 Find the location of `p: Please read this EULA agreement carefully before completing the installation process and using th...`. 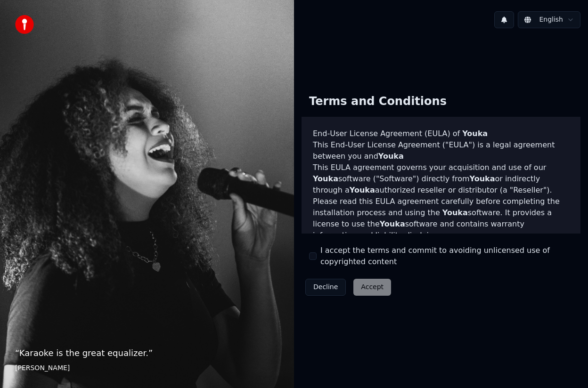

p: Please read this EULA agreement carefully before completing the installation process and using th... is located at coordinates (441, 218).